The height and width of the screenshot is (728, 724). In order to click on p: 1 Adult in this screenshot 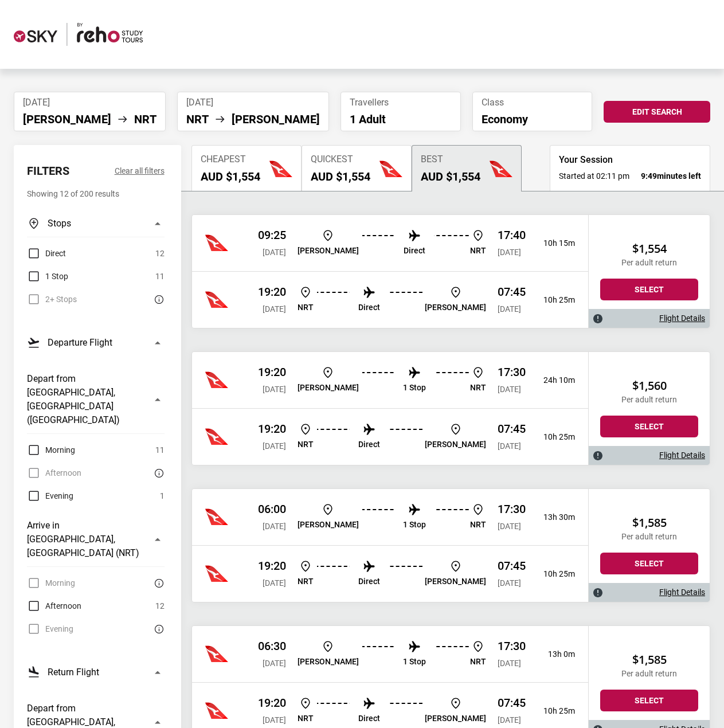, I will do `click(401, 119)`.